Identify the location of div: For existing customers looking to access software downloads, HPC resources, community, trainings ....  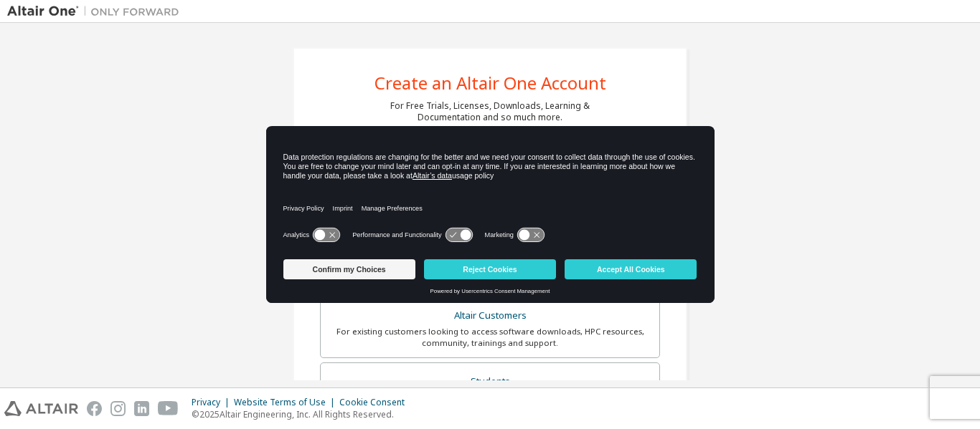
(490, 337).